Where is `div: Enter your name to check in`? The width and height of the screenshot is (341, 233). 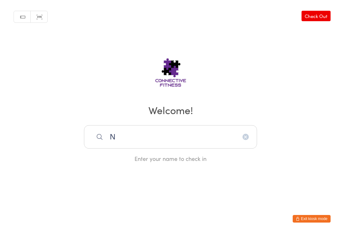 div: Enter your name to check in is located at coordinates (171, 158).